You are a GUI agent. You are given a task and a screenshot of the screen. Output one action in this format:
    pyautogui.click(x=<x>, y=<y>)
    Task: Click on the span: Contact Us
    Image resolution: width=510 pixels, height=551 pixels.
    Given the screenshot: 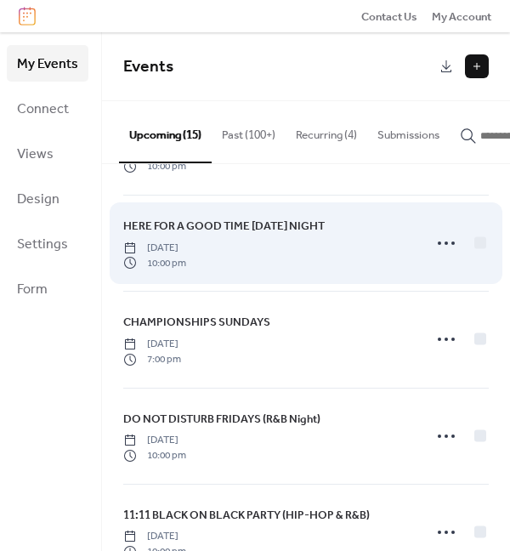 What is the action you would take?
    pyautogui.click(x=389, y=17)
    